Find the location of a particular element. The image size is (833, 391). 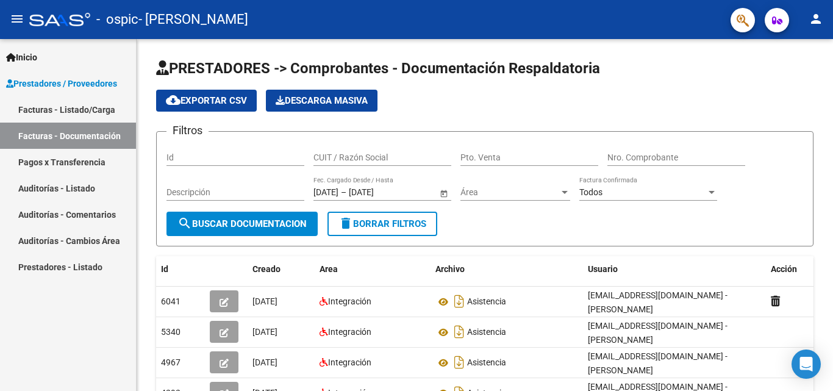

div: Open Intercom Messenger is located at coordinates (806, 364).